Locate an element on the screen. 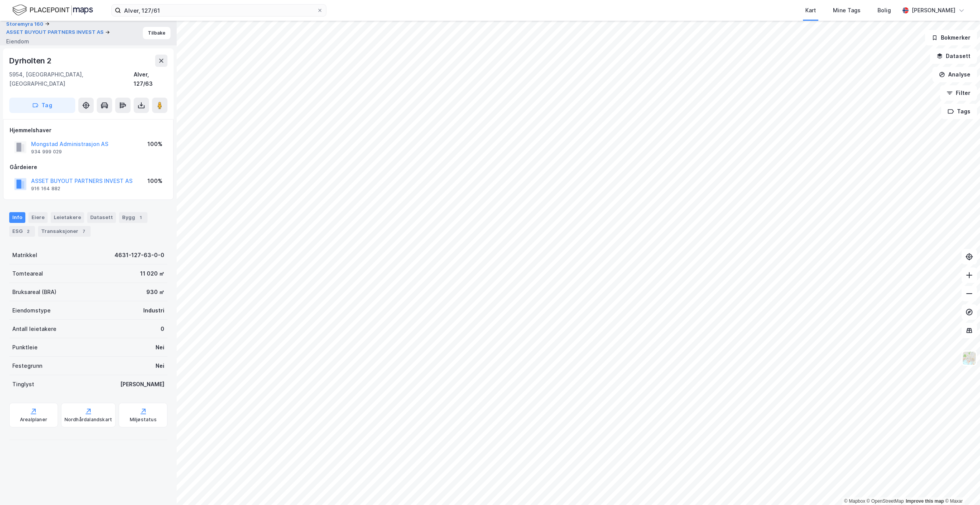 This screenshot has width=980, height=505. button: ASSET BUYOUT PARTNERS INVEST AS is located at coordinates (56, 32).